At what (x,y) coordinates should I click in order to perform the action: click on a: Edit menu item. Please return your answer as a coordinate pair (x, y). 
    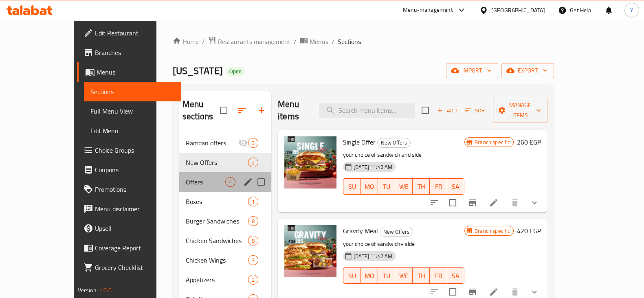
    Looking at the image, I should click on (494, 292).